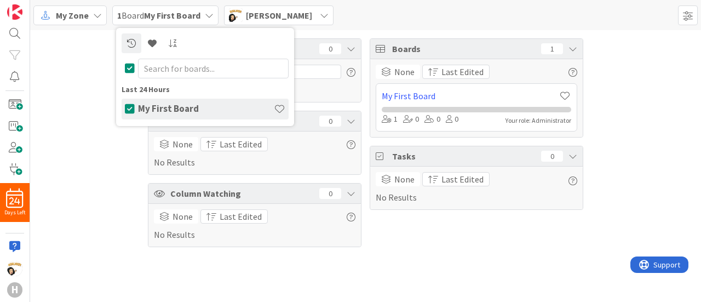  Describe the element at coordinates (159, 15) in the screenshot. I see `span: Board` at that location.